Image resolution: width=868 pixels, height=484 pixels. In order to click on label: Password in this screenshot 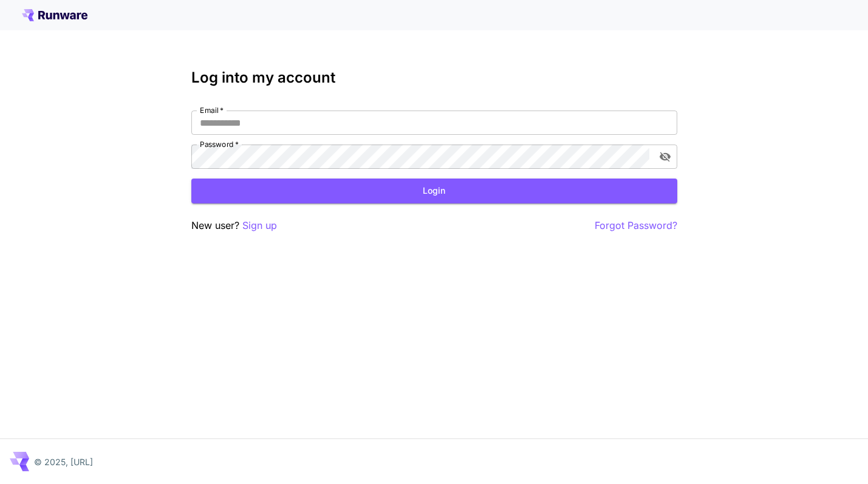, I will do `click(220, 144)`.